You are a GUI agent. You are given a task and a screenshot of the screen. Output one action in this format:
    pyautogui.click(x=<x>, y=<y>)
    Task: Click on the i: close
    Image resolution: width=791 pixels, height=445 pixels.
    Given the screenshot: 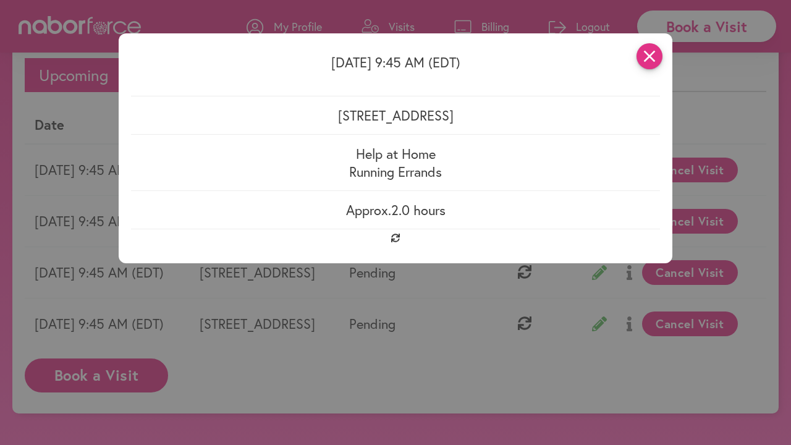 What is the action you would take?
    pyautogui.click(x=650, y=56)
    